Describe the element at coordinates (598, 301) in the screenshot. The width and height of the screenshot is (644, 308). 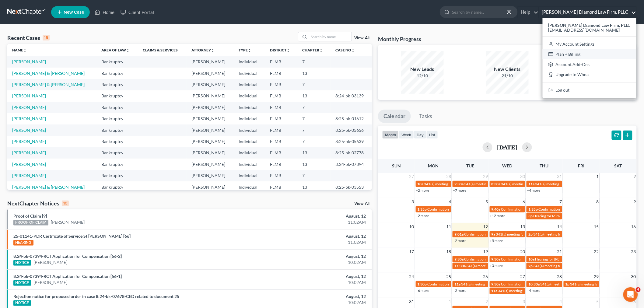
I see `span: 5` at that location.